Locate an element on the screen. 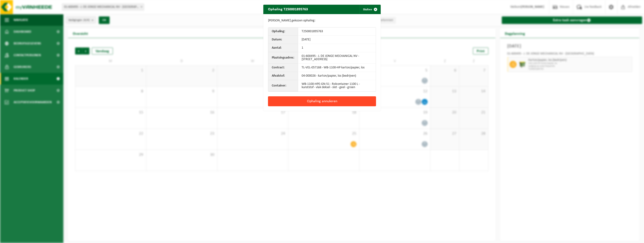  th: Aantal: is located at coordinates (283, 48).